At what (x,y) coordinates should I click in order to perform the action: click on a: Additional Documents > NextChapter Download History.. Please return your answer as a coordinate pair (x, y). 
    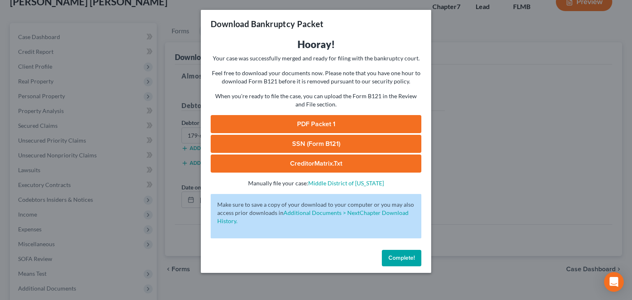
    Looking at the image, I should click on (313, 217).